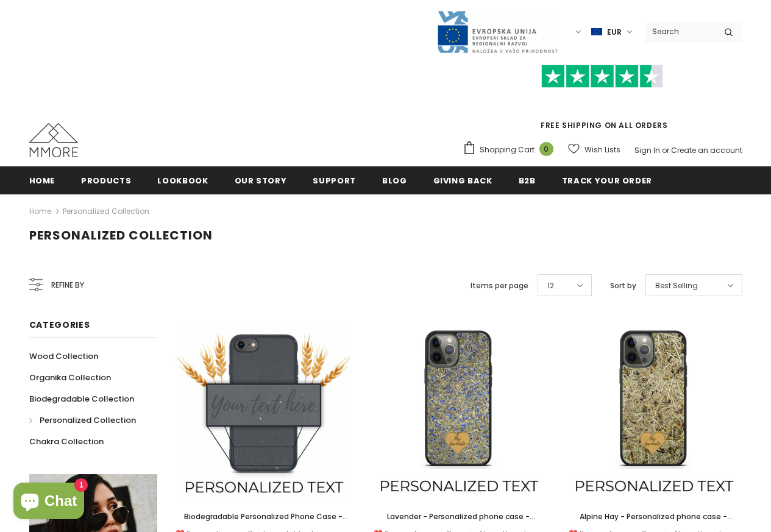  I want to click on img: Javni Razpis, so click(497, 32).